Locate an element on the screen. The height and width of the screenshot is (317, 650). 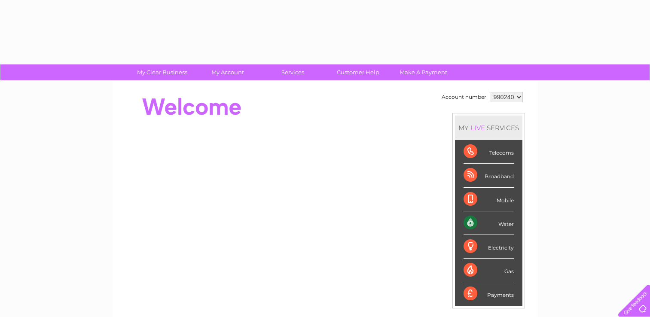
a: Services is located at coordinates (293, 72).